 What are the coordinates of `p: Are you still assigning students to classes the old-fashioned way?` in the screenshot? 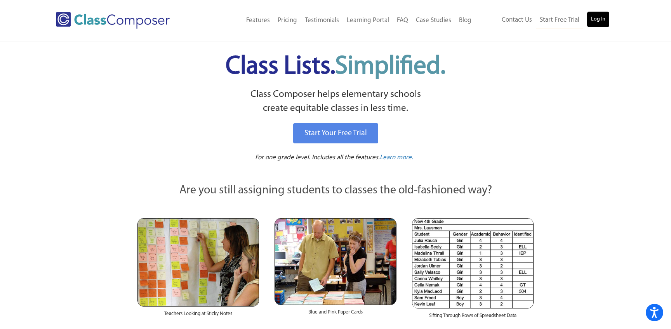 It's located at (335, 191).